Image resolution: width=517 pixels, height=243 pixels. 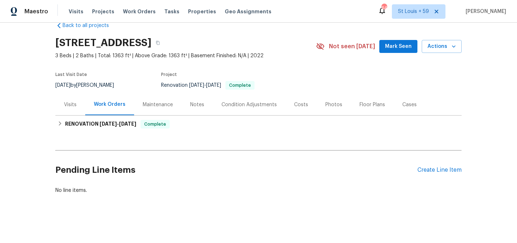 What do you see at coordinates (90, 26) in the screenshot?
I see `a: Back to all projects` at bounding box center [90, 26].